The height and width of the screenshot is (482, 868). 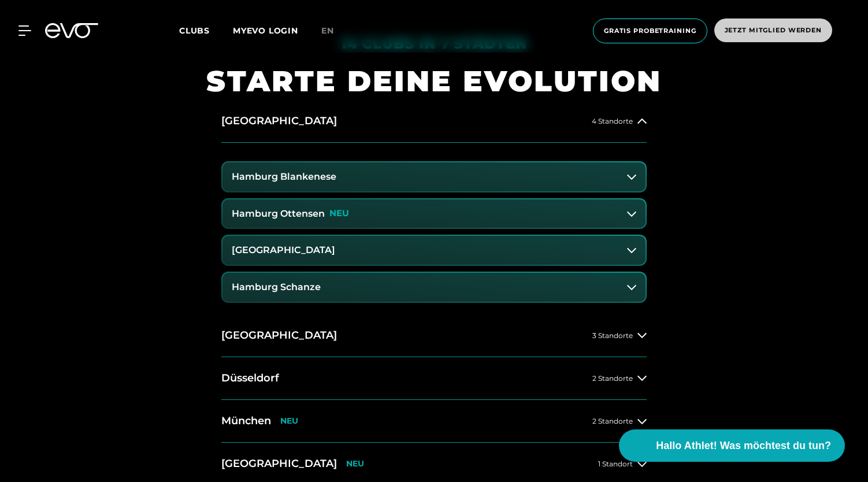 What do you see at coordinates (278, 214) in the screenshot?
I see `h3: Hamburg Ottensen` at bounding box center [278, 214].